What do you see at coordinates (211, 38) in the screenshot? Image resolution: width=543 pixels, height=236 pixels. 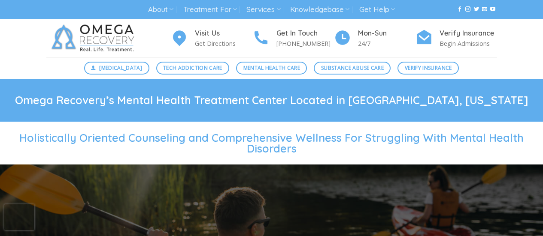 I see `a: Visit Us Get Directions` at bounding box center [211, 38].